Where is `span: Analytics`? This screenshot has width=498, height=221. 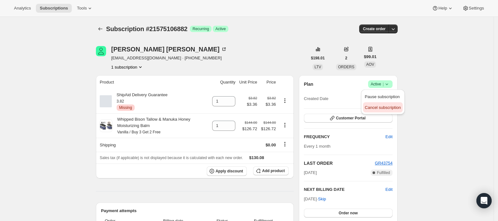
span: Analytics is located at coordinates (22, 8).